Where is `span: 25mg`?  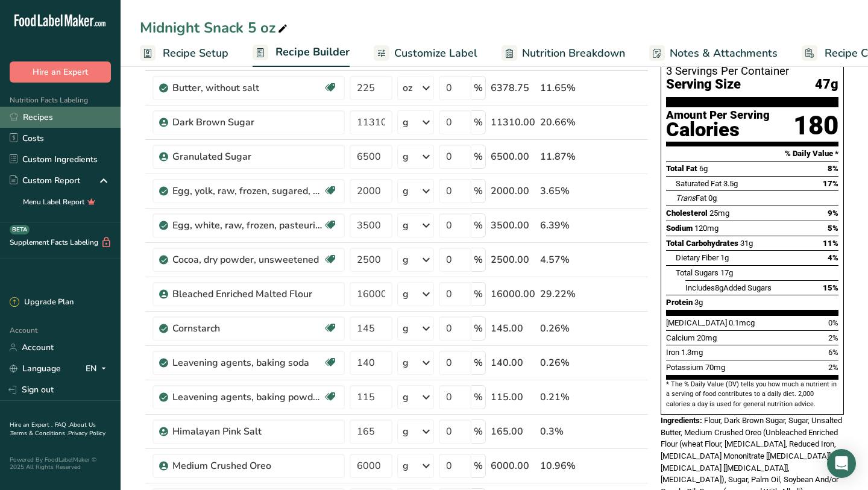 span: 25mg is located at coordinates (719, 213).